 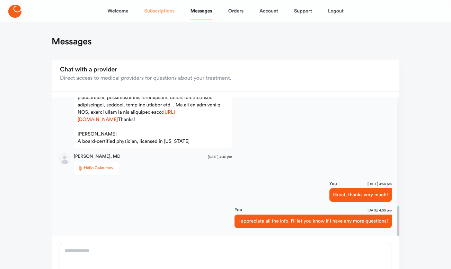 What do you see at coordinates (146, 70) in the screenshot?
I see `div: Chat with a provider` at bounding box center [146, 70].